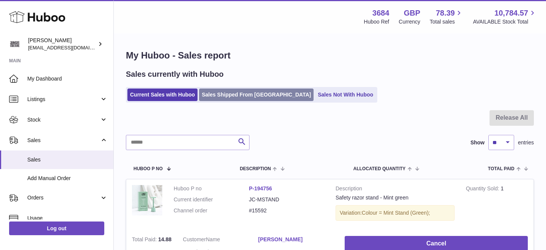  I want to click on dt: Channel order, so click(211, 210).